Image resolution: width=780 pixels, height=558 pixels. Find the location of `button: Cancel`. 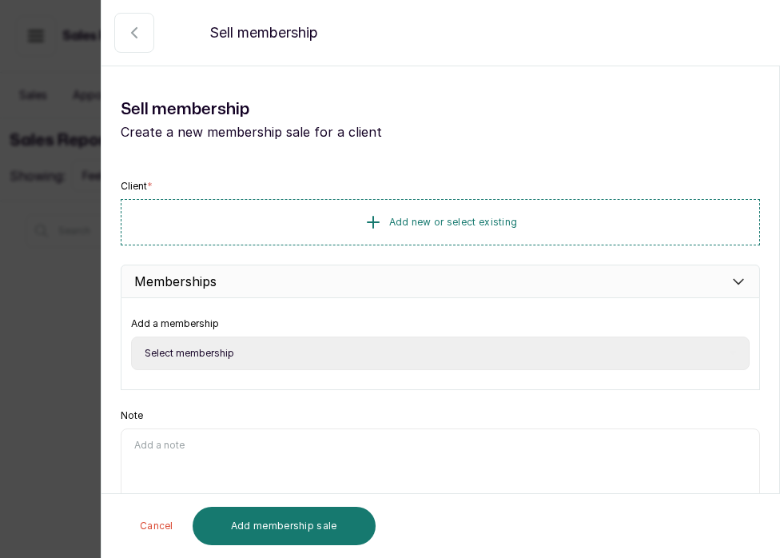

button: Cancel is located at coordinates (157, 526).